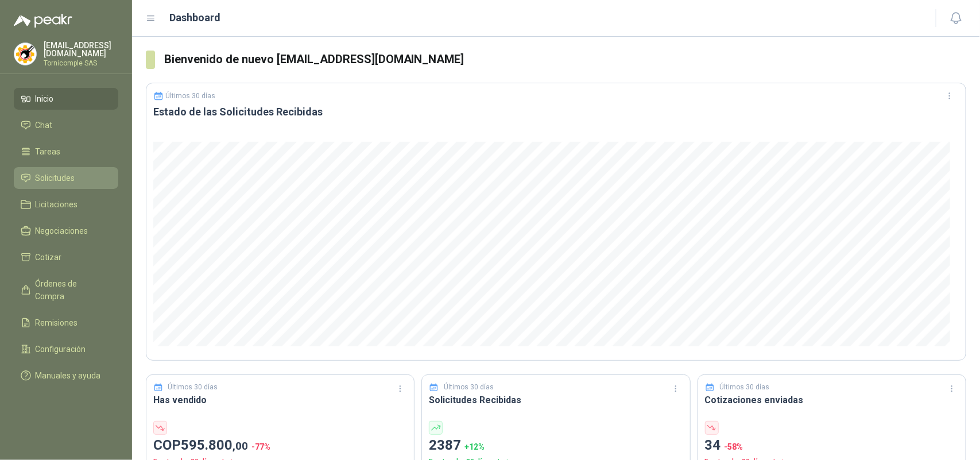 The height and width of the screenshot is (460, 980). What do you see at coordinates (66, 178) in the screenshot?
I see `a: Solicitudes` at bounding box center [66, 178].